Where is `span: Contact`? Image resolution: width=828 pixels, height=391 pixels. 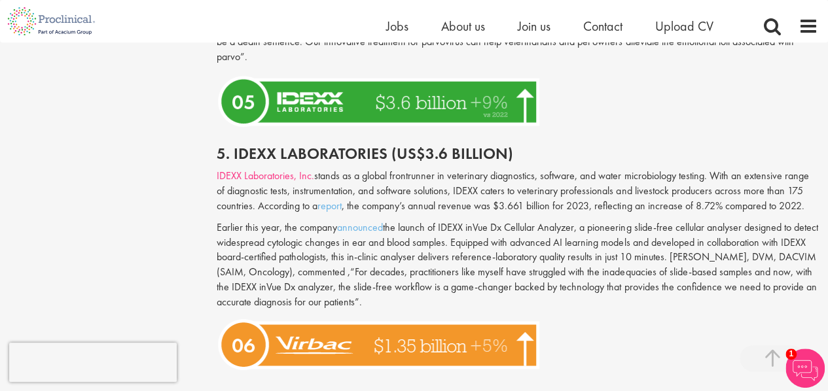
span: Contact is located at coordinates (603, 26).